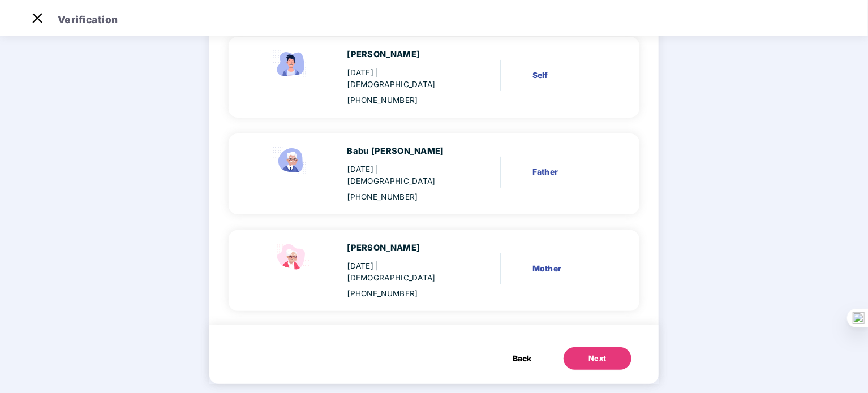  Describe the element at coordinates (292, 257) in the screenshot. I see `img: svg+xml;base64,PHN2ZyB4bWxucz0iaHR0cDovL3d3dy53My5vcmcvMjAwMC9zdmciIHdpZHRoPSI1NCIgaGVpZ2h0PSIzOC...` at that location.